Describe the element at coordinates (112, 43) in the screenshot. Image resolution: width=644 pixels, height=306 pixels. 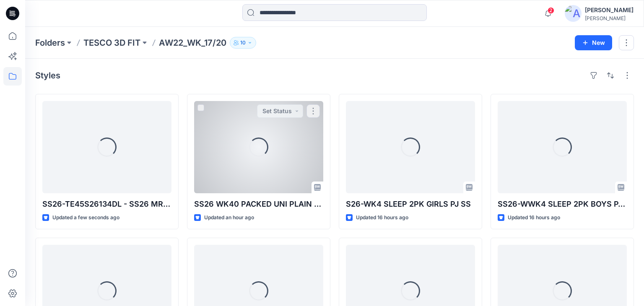
I see `a: TESCO 3D FIT` at that location.